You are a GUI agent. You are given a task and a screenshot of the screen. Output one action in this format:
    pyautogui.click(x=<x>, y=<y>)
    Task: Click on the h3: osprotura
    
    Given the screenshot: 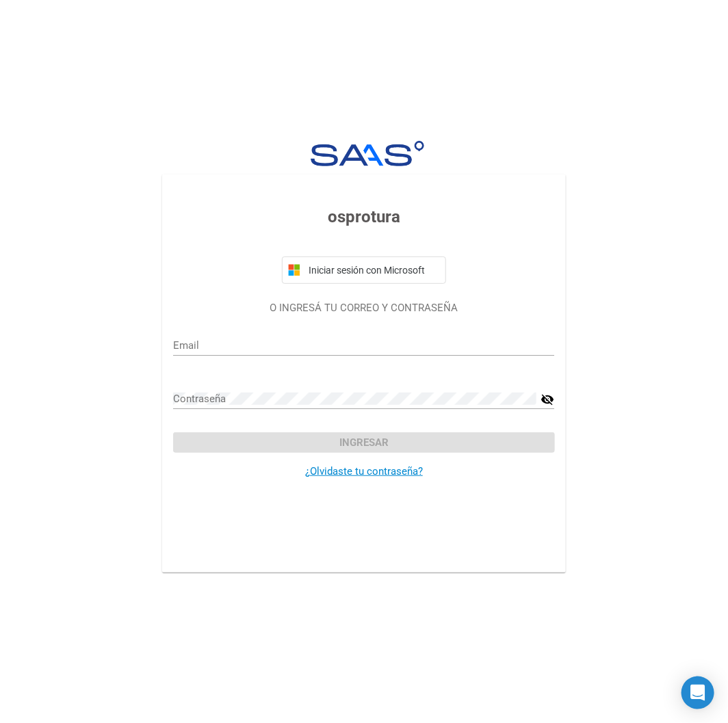 What is the action you would take?
    pyautogui.click(x=363, y=217)
    